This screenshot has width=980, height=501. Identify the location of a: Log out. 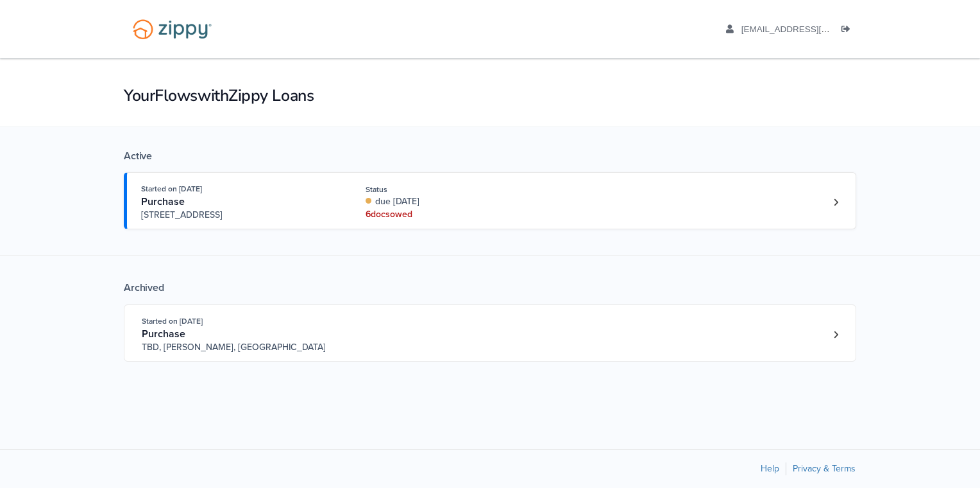
(849, 31).